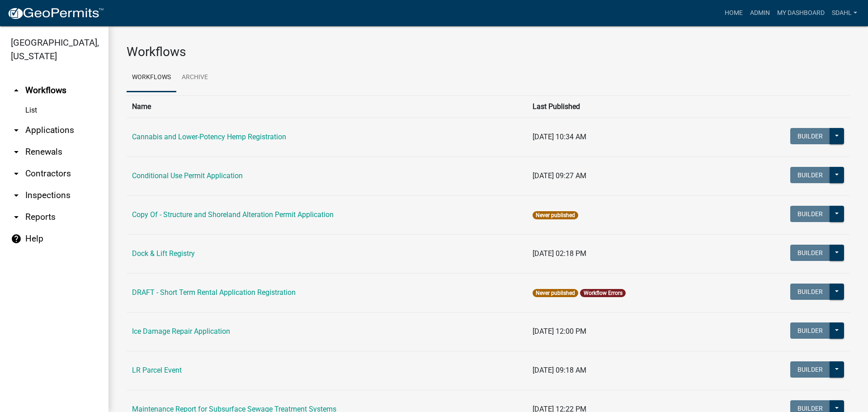  What do you see at coordinates (187, 176) in the screenshot?
I see `a: Conditional Use Permit Application` at bounding box center [187, 176].